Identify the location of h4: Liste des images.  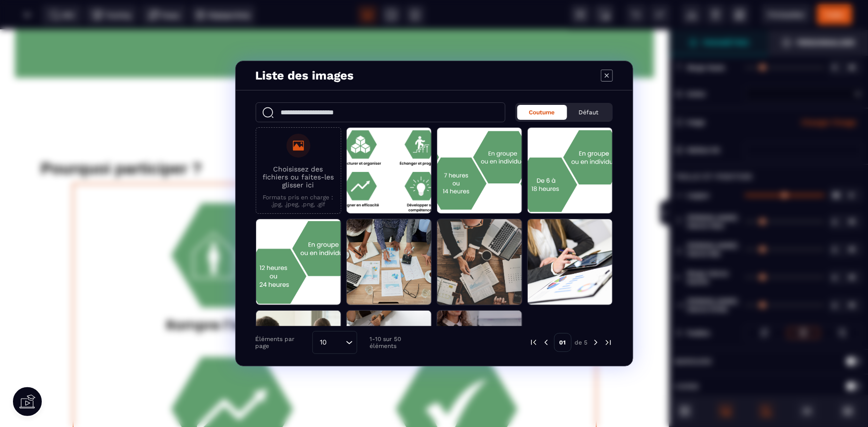
(305, 76).